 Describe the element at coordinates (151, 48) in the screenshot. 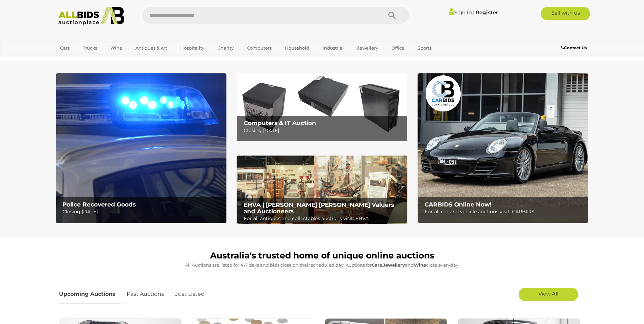

I see `a: Antiques & Art` at that location.